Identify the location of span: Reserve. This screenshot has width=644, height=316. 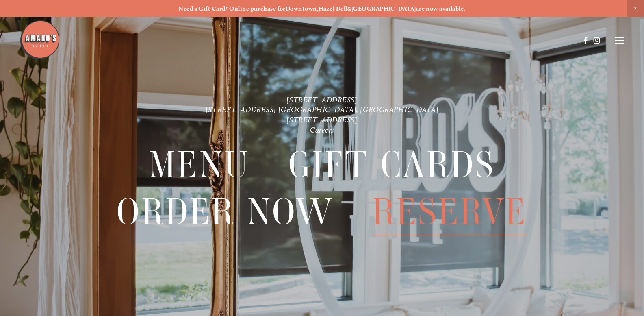
(450, 212).